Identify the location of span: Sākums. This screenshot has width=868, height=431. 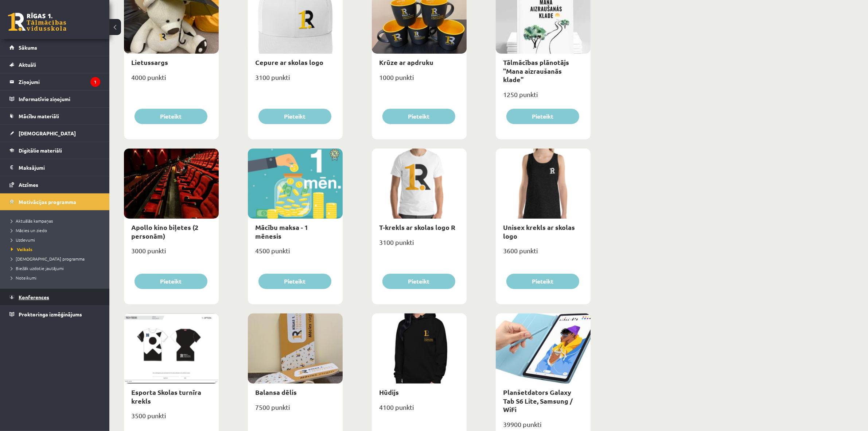
(27, 47).